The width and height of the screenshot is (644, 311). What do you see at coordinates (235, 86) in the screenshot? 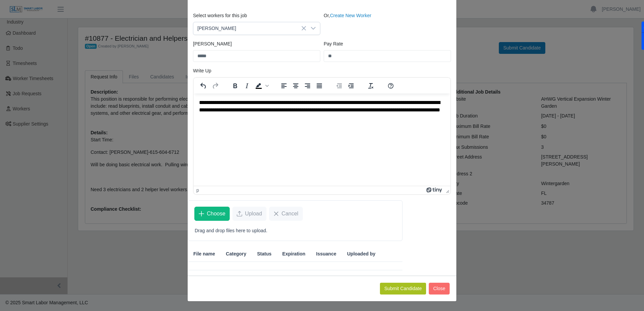
I see `button: Bold` at bounding box center [235, 86].